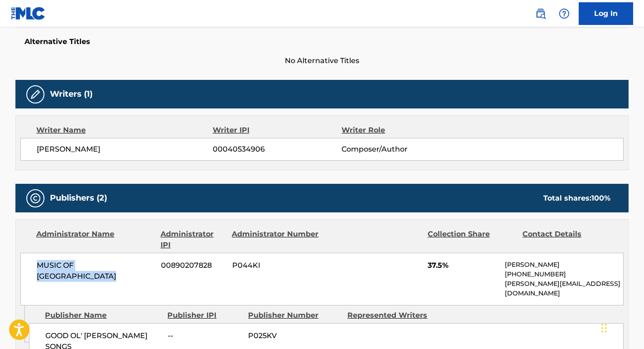  Describe the element at coordinates (601, 198) in the screenshot. I see `span: 100 %` at that location.